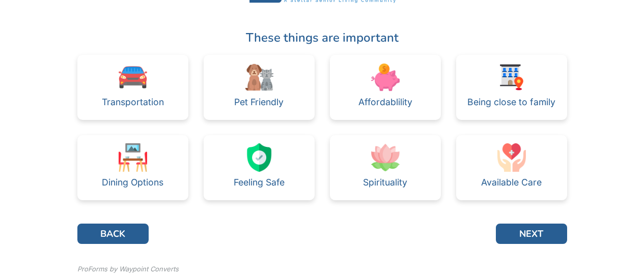 The height and width of the screenshot is (280, 644). I want to click on div: Affordablility, so click(385, 102).